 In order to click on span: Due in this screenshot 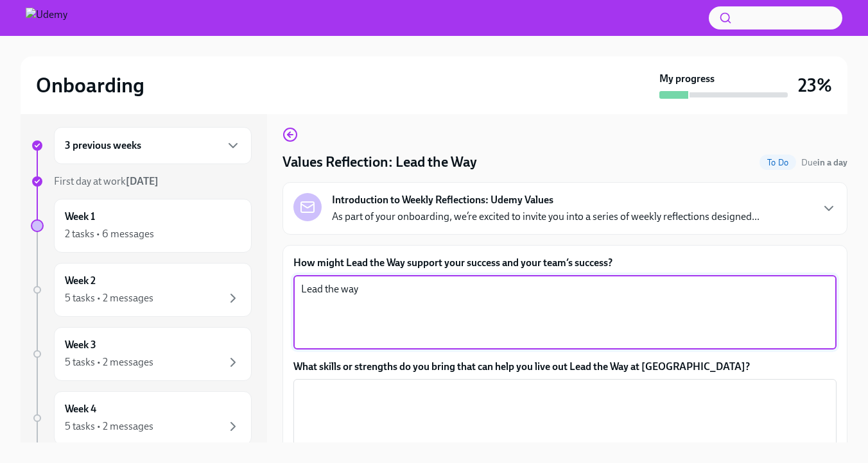, I will do `click(824, 162)`.